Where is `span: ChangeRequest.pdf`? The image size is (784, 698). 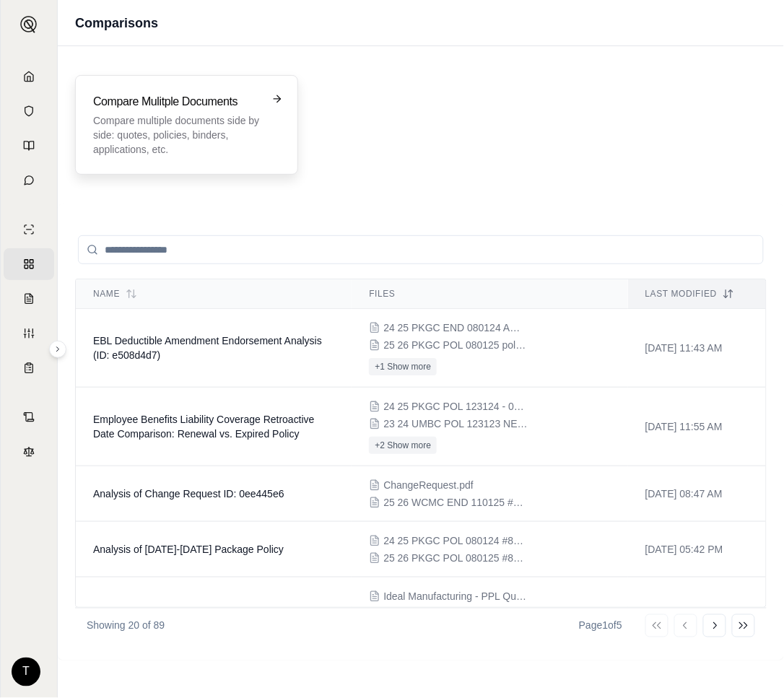 span: ChangeRequest.pdf is located at coordinates (428, 485).